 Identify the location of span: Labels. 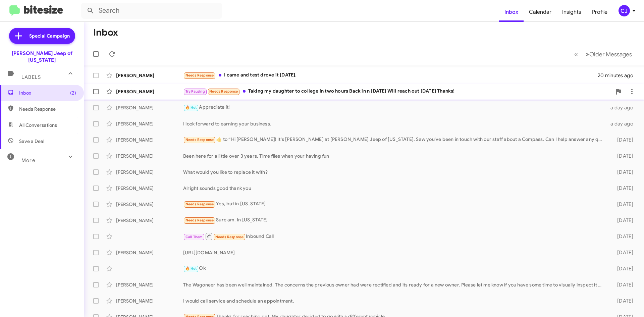
(31, 77).